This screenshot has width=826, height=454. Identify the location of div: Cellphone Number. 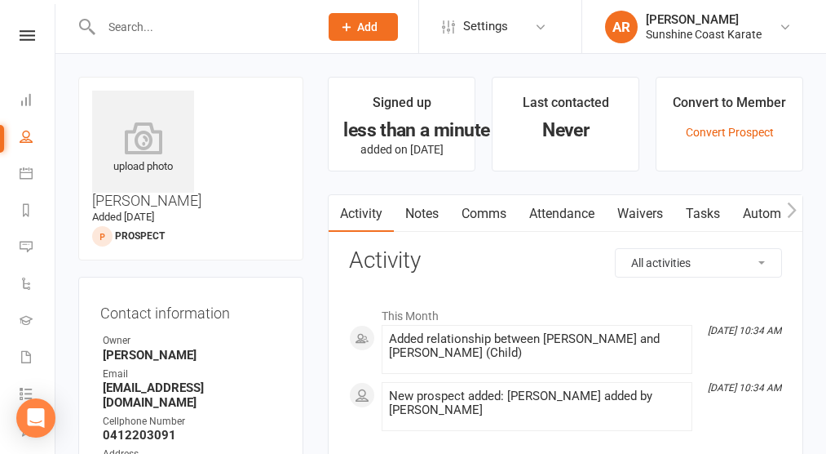
(192, 421).